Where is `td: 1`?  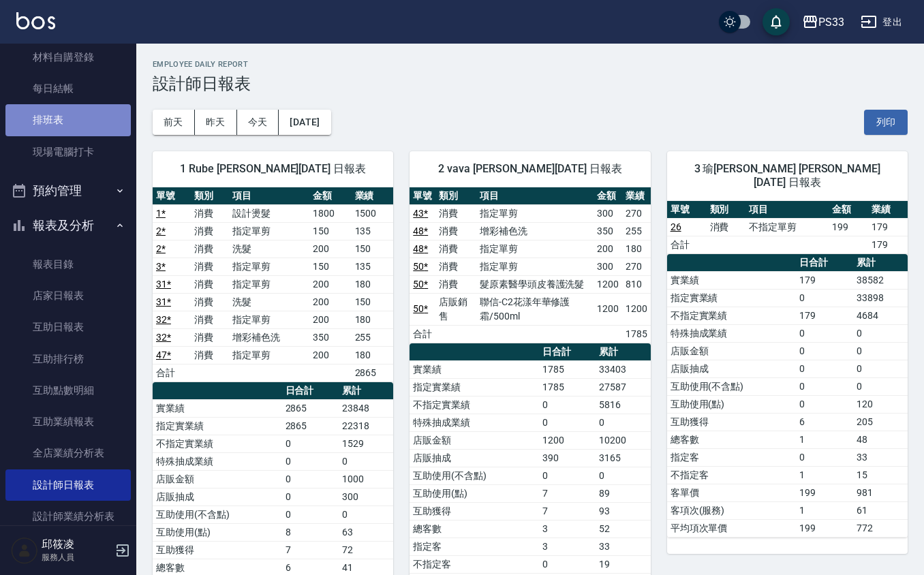 td: 1 is located at coordinates (825, 510).